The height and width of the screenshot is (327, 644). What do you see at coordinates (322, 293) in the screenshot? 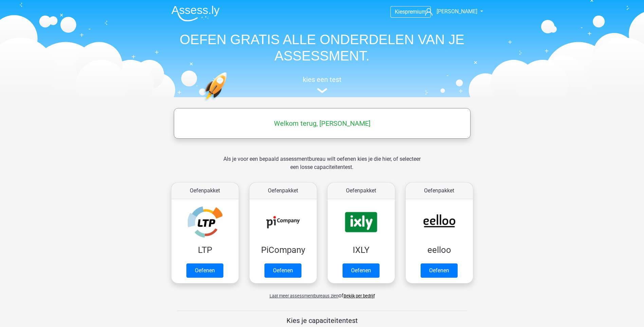
I see `div: of` at bounding box center [322, 293].